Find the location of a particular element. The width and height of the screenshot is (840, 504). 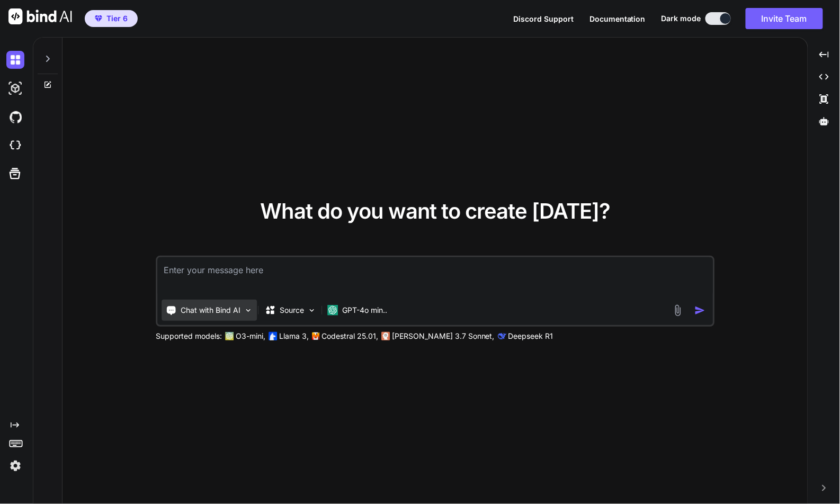

img: githubDark is located at coordinates (15, 117).